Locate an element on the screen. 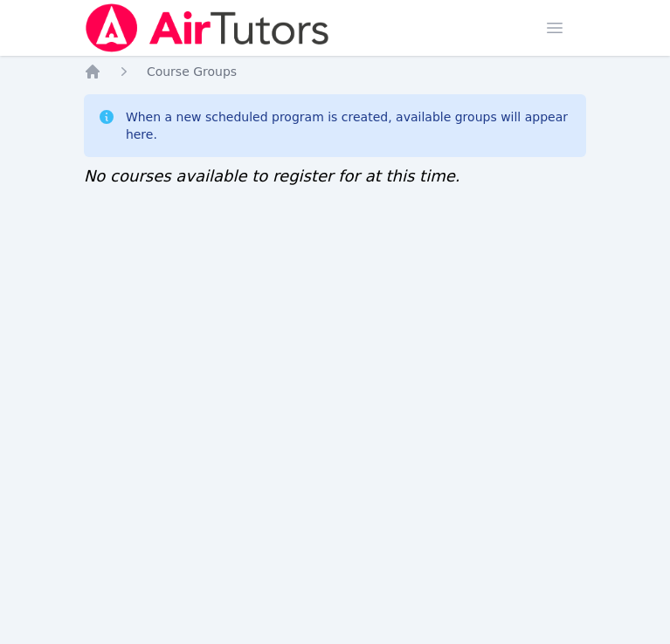  div: When a new scheduled program is created, available groups will appear here. is located at coordinates (348, 126).